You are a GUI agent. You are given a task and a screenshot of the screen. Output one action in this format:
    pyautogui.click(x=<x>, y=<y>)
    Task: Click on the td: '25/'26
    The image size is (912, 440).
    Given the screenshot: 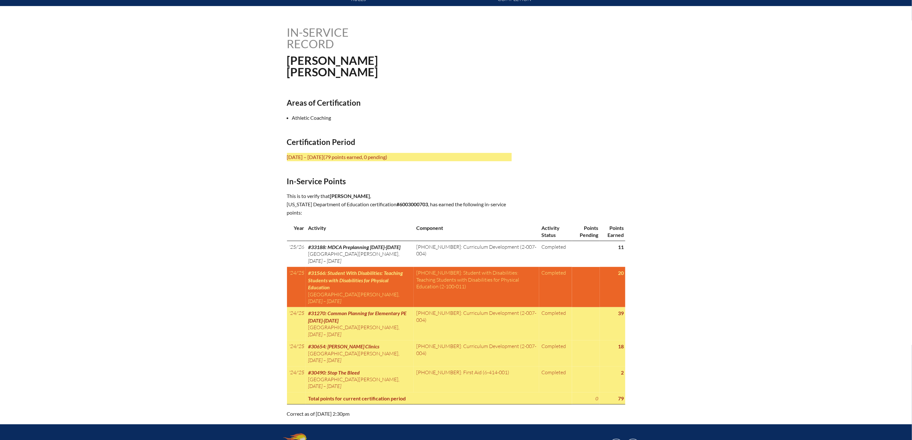 What is the action you would take?
    pyautogui.click(x=296, y=254)
    